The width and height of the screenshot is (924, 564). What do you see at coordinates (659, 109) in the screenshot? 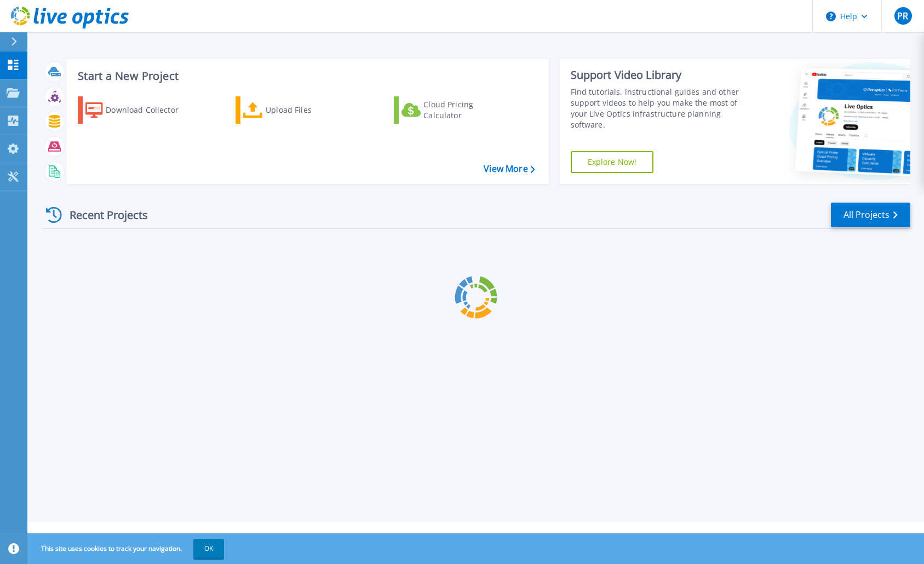
I see `div: Find tutorials, instructional guides and other support videos to help you make the most of your L...` at bounding box center [659, 109].